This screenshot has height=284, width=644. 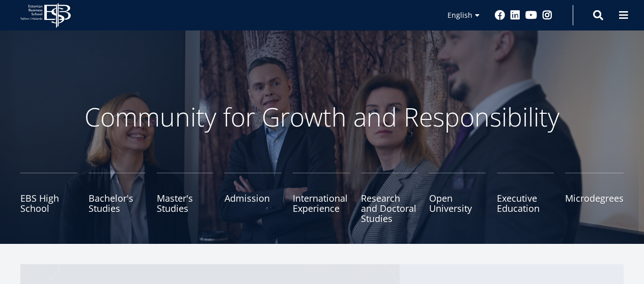 I want to click on a: Bachelor's Studies, so click(x=117, y=198).